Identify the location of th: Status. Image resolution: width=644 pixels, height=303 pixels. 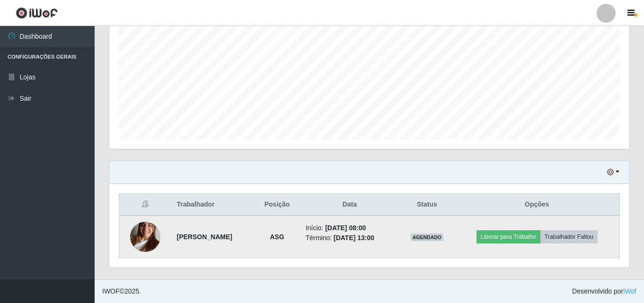
(427, 205).